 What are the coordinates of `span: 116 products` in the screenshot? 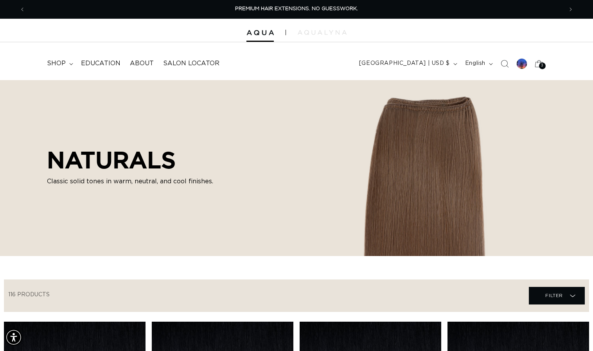 It's located at (29, 295).